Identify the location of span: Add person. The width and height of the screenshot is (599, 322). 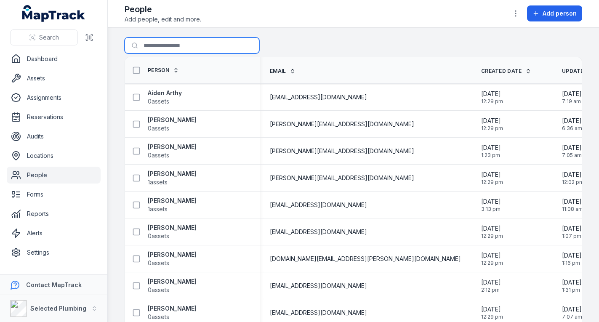
(559, 13).